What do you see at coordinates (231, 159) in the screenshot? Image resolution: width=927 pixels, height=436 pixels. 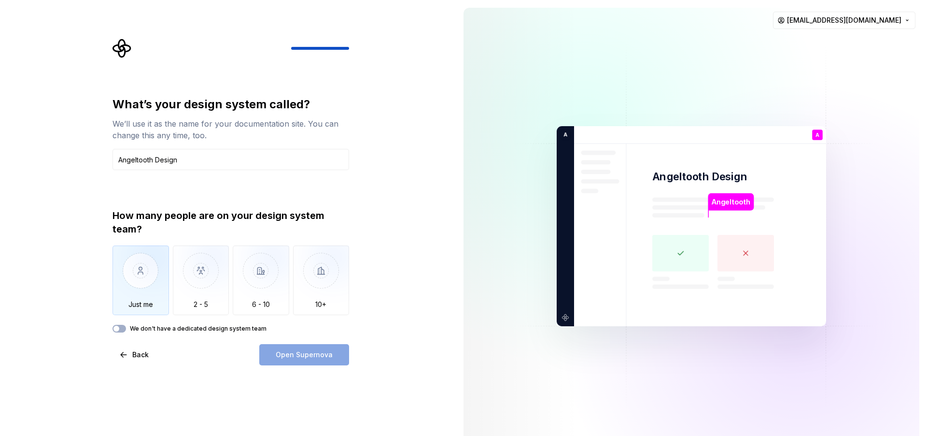 I see `input: Design system name` at bounding box center [231, 159].